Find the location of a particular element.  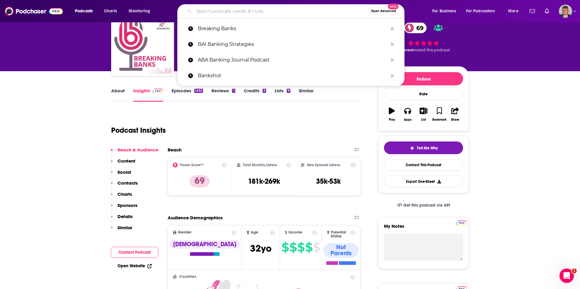

button: Apps is located at coordinates (407, 114).